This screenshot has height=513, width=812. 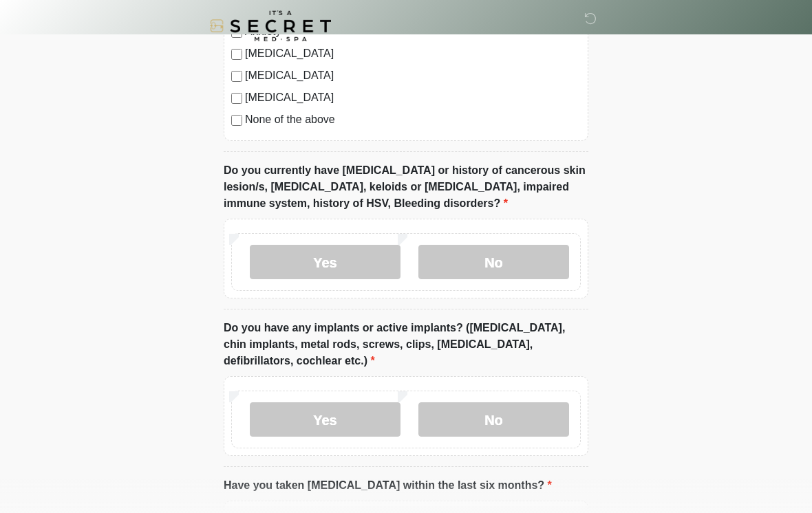 I want to click on input: None of the above, so click(x=237, y=120).